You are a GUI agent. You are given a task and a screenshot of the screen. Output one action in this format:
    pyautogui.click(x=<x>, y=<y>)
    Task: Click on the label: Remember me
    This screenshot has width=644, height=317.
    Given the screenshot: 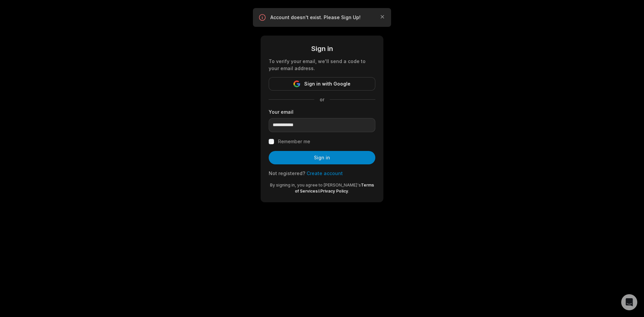 What is the action you would take?
    pyautogui.click(x=294, y=141)
    